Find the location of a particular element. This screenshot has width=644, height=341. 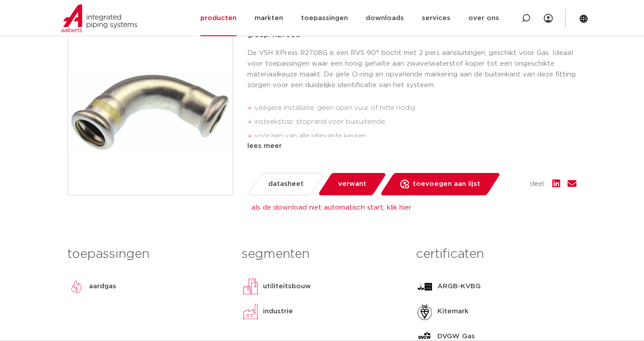

a: als de download niet automatisch start, klik hier is located at coordinates (332, 207).